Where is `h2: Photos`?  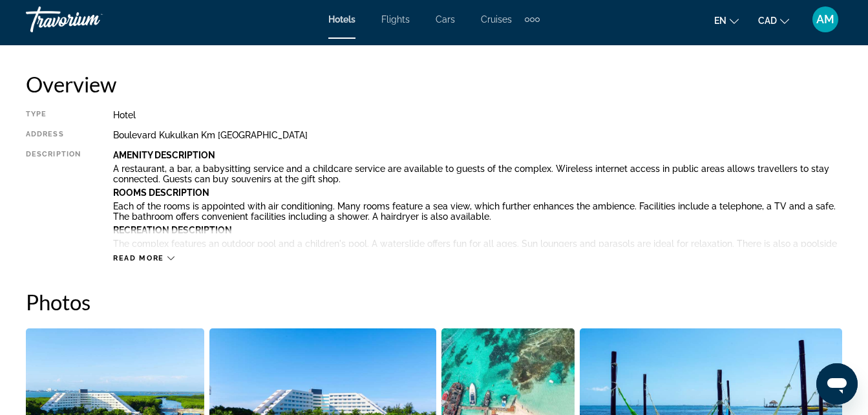
h2: Photos is located at coordinates (434, 302).